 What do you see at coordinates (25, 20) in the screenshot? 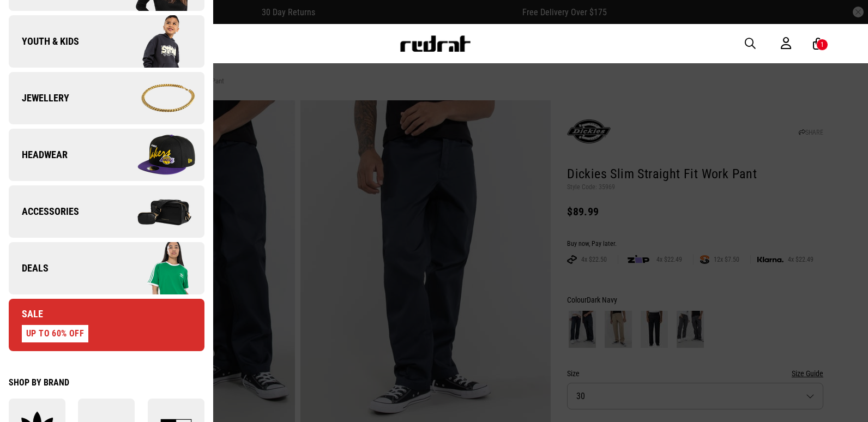
I see `button: Open LiveChat chat widget` at bounding box center [25, 20].